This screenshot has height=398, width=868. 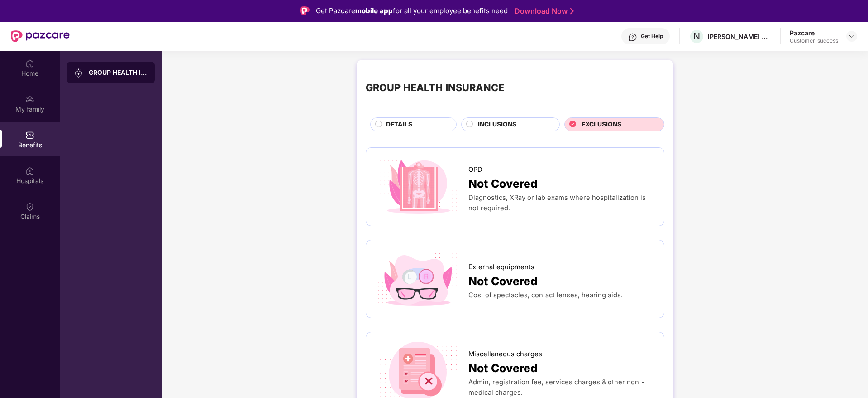 I want to click on span: INCLUSIONS, so click(x=497, y=124).